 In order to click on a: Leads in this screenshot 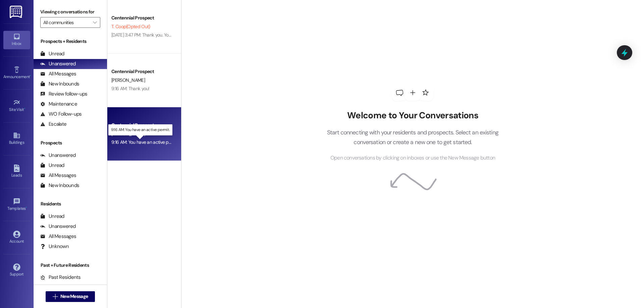, I will do `click(17, 172)`.